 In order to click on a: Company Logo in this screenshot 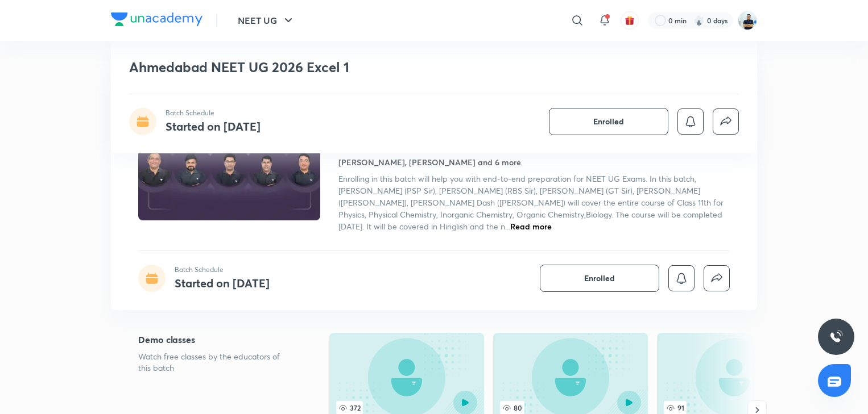, I will do `click(156, 20)`.